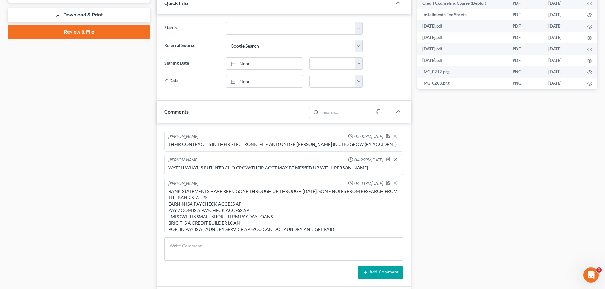  Describe the element at coordinates (79, 32) in the screenshot. I see `a: Review & File` at that location.